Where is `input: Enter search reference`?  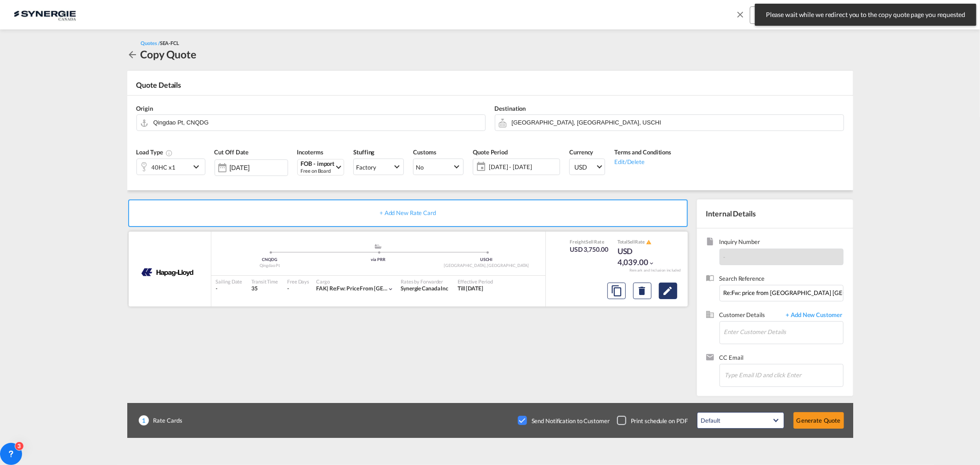
input: Enter search reference is located at coordinates (781, 293).